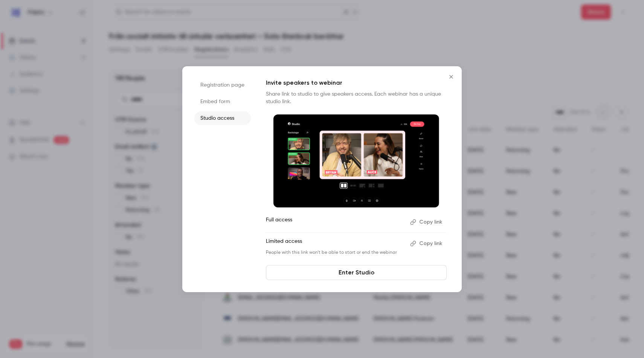 The height and width of the screenshot is (358, 644). Describe the element at coordinates (356, 272) in the screenshot. I see `a: Enter Studio` at that location.